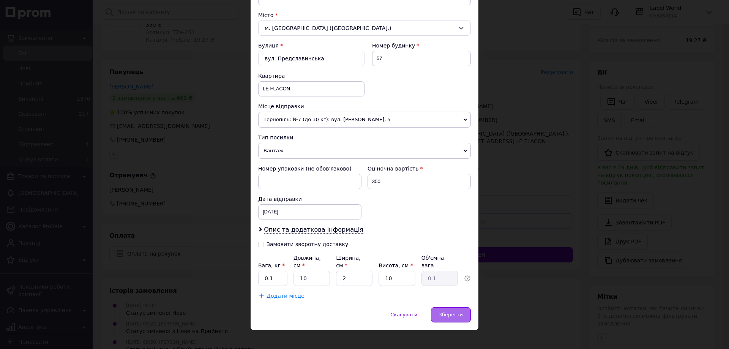 This screenshot has width=729, height=349. What do you see at coordinates (419, 168) in the screenshot?
I see `div: Оціночна вартість` at bounding box center [419, 168].